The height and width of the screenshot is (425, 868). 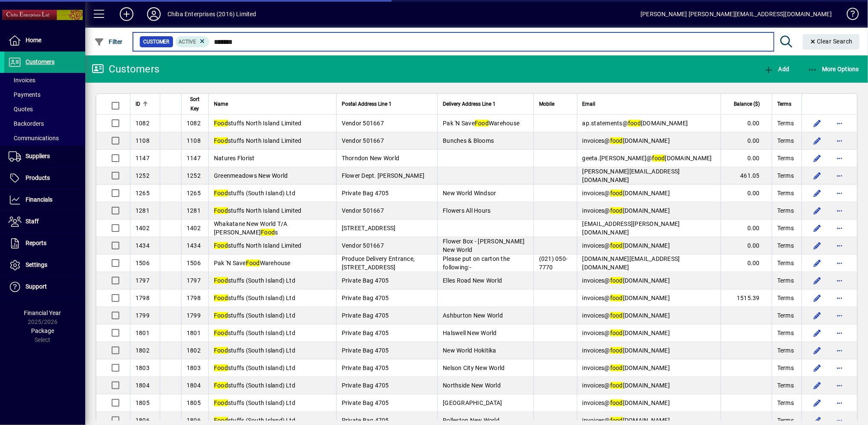 What do you see at coordinates (193, 315) in the screenshot?
I see `span: 1799` at bounding box center [193, 315].